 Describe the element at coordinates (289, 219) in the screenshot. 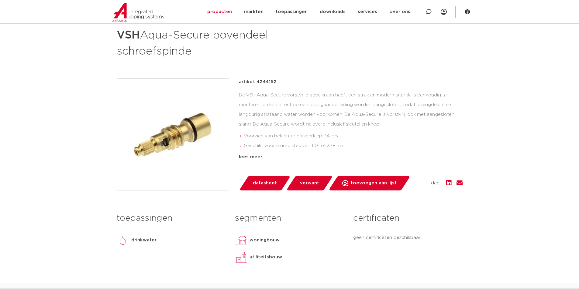

I see `h3: segmenten` at that location.